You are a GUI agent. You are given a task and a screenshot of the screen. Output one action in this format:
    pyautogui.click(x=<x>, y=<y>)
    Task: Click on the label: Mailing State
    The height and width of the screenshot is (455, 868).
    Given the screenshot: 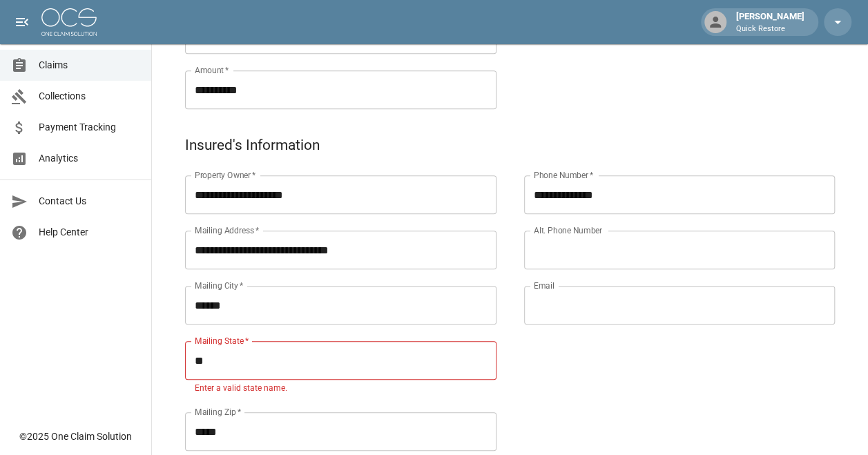 What is the action you would take?
    pyautogui.click(x=222, y=340)
    